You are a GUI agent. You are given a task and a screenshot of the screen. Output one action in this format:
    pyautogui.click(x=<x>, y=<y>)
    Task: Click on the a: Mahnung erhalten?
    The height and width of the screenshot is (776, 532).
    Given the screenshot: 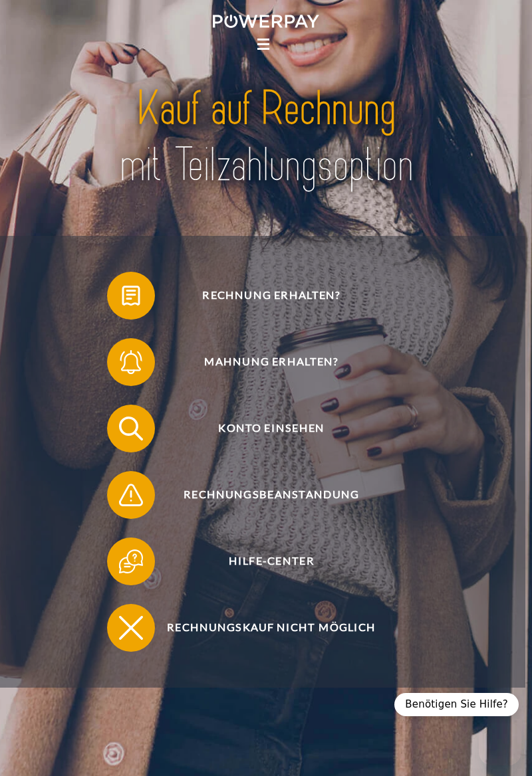 What is the action you would take?
    pyautogui.click(x=262, y=362)
    